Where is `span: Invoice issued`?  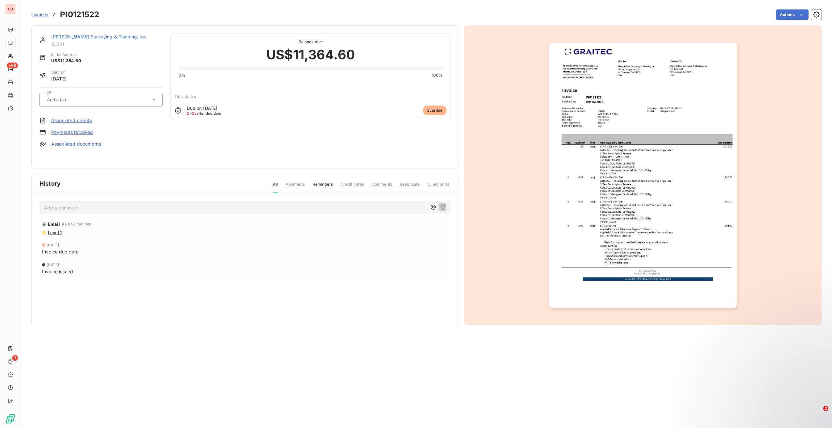
span: Invoice issued is located at coordinates (57, 272).